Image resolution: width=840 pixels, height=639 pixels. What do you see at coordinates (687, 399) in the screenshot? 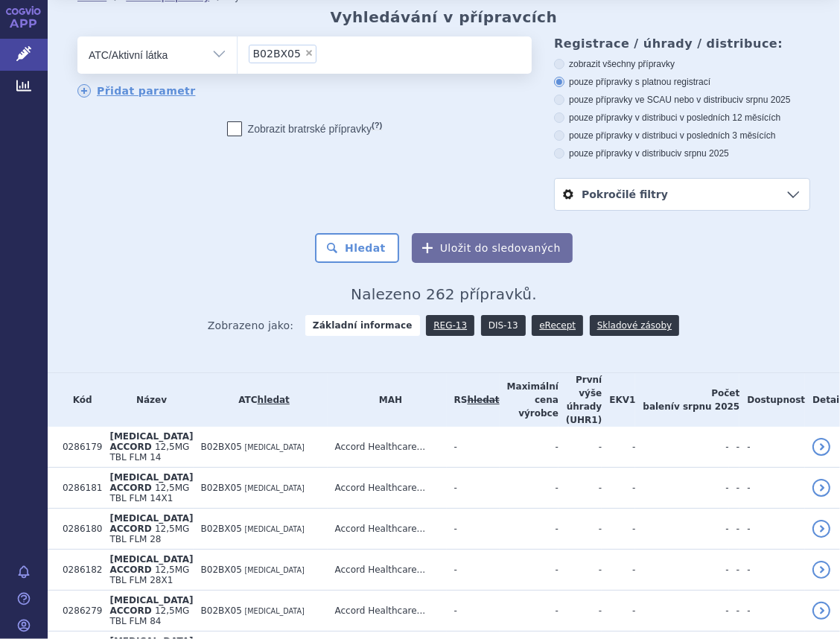
I see `th: Počet balení` at bounding box center [687, 399].